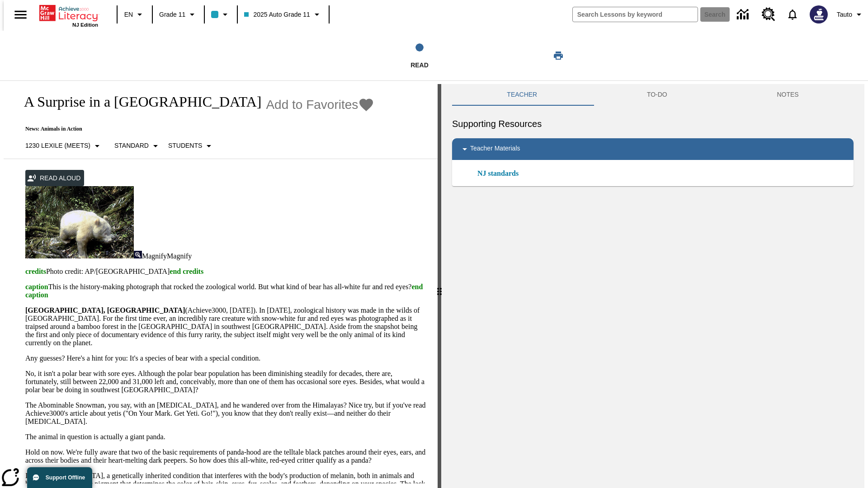 This screenshot has height=488, width=868. I want to click on button: Add to Favorites - A Surprise in a Bamboo Forest, so click(320, 104).